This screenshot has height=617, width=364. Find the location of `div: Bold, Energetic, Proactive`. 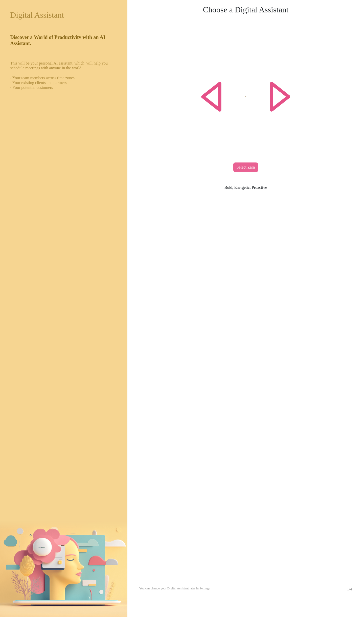

div: Bold, Energetic, Proactive is located at coordinates (246, 187).